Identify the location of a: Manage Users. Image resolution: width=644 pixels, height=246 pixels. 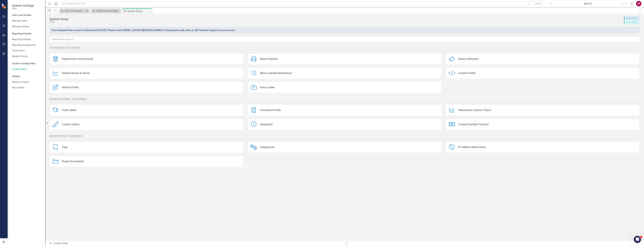
(27, 21).